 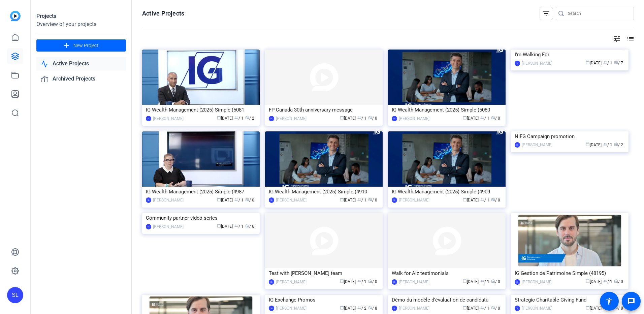 I want to click on div: Overview of your projects, so click(x=81, y=24).